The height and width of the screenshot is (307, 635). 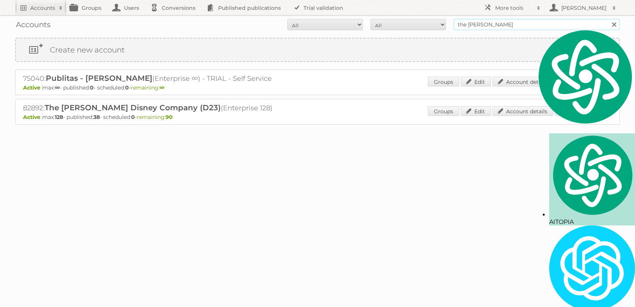 I want to click on a: Create new account, so click(x=317, y=50).